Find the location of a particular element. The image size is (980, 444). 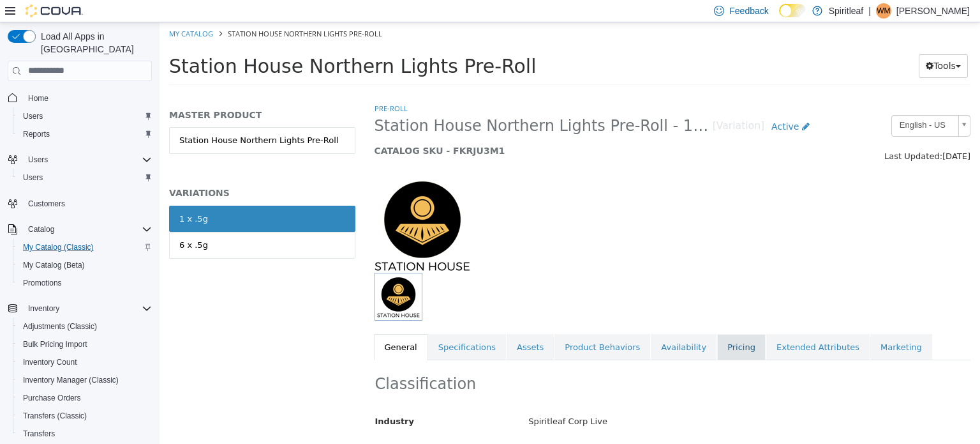

button: My Catalog (Classic) is located at coordinates (85, 247).